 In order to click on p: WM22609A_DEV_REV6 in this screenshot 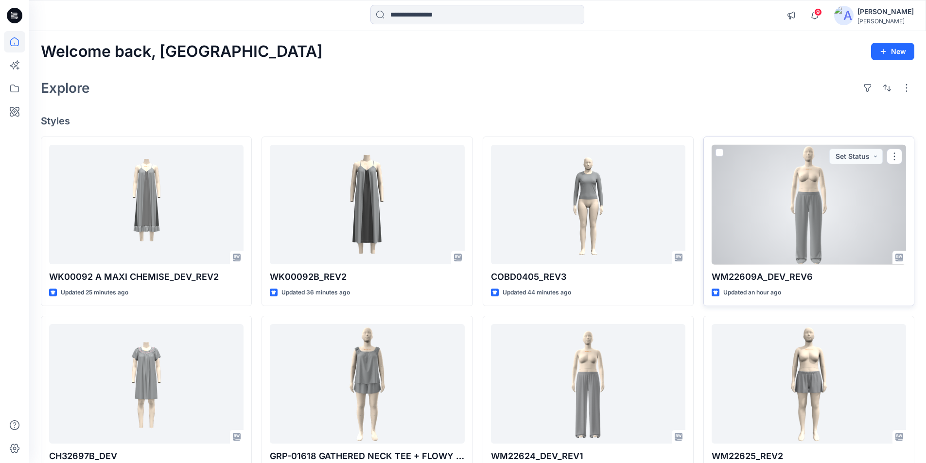, I will do `click(809, 277)`.